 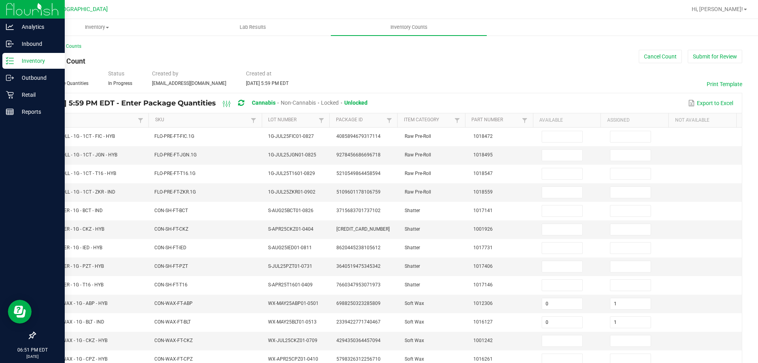 What do you see at coordinates (356, 103) in the screenshot?
I see `span: Unlocked` at bounding box center [356, 103].